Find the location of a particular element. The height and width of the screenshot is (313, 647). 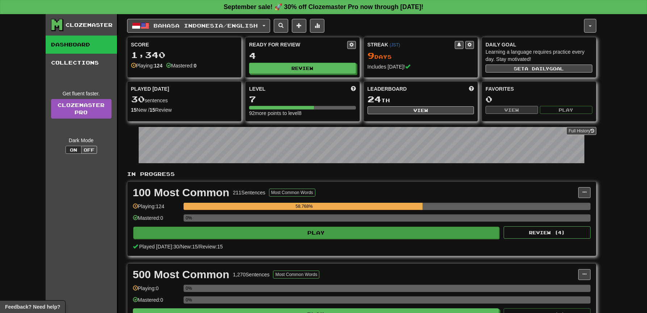

div: Day s is located at coordinates (421, 56).